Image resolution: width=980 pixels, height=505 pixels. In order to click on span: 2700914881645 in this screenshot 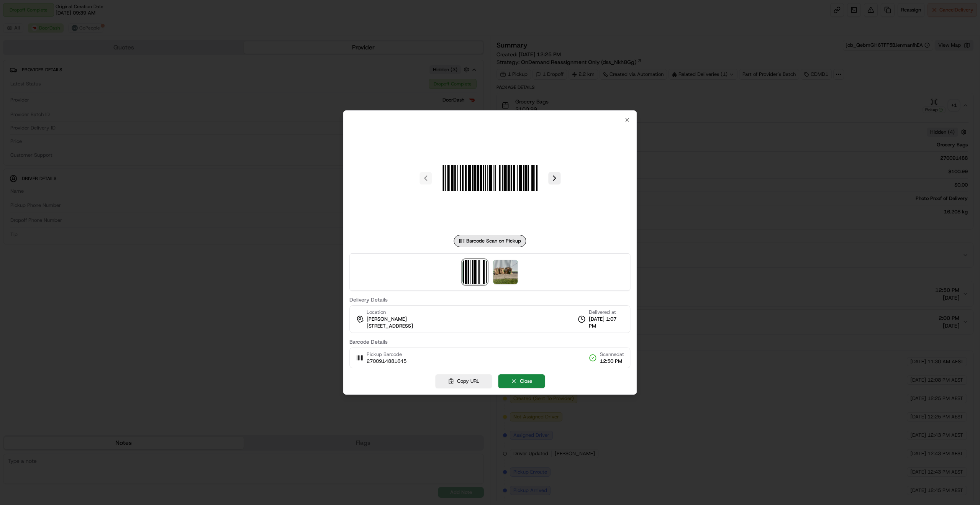, I will do `click(386, 361)`.